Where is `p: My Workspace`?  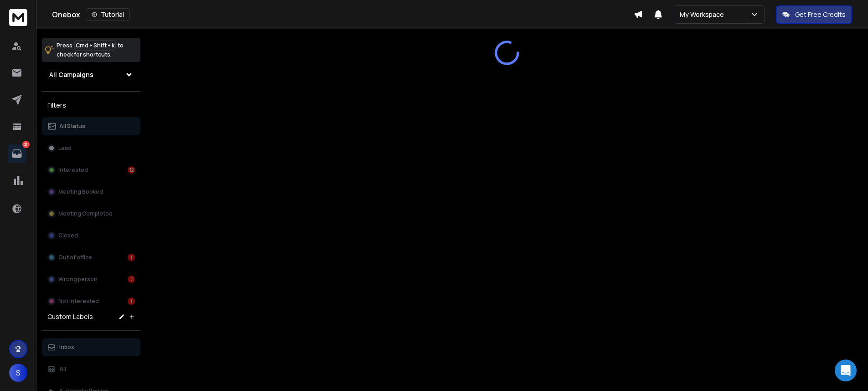 p: My Workspace is located at coordinates (703, 14).